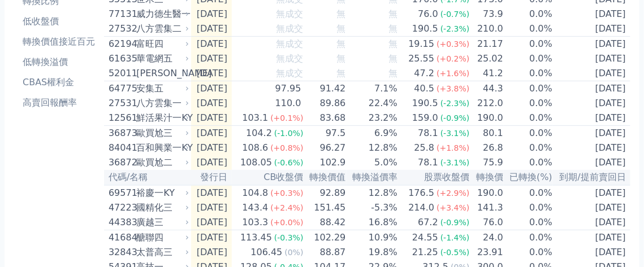  Describe the element at coordinates (161, 118) in the screenshot. I see `div: 鮮活果汁一KY` at that location.